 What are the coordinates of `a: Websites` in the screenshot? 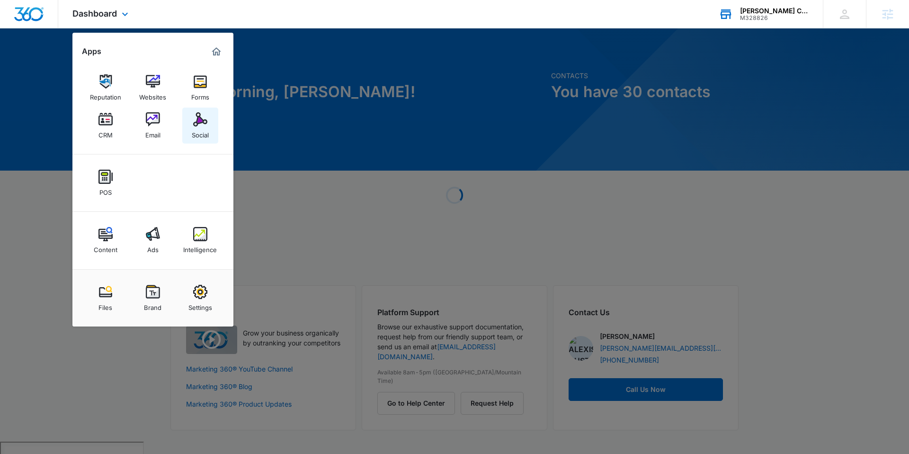 It's located at (153, 88).